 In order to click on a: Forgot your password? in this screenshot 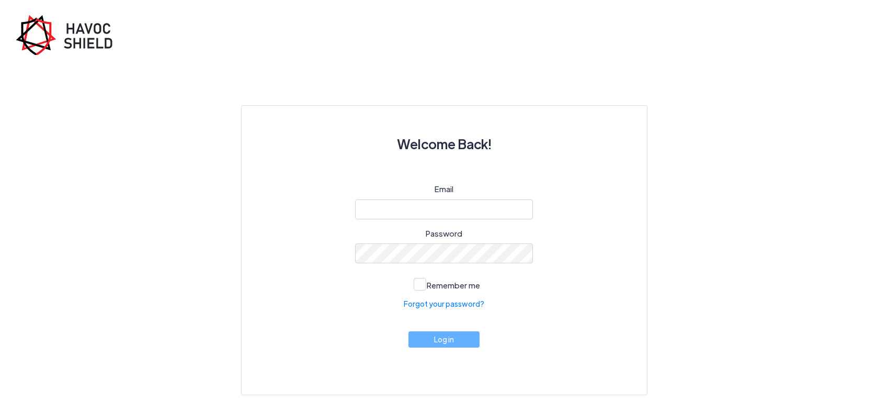, I will do `click(444, 303)`.